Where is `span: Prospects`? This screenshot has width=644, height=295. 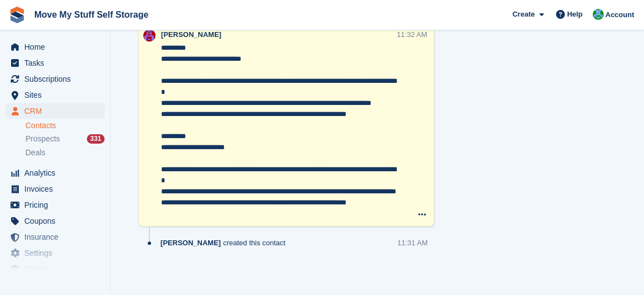
span: Prospects is located at coordinates (43, 139).